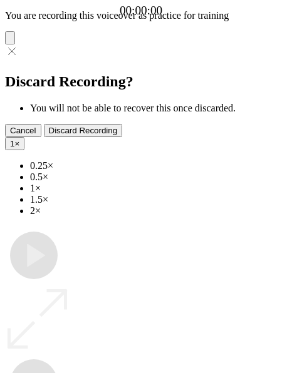  What do you see at coordinates (14, 143) in the screenshot?
I see `button: 1×` at bounding box center [14, 143].